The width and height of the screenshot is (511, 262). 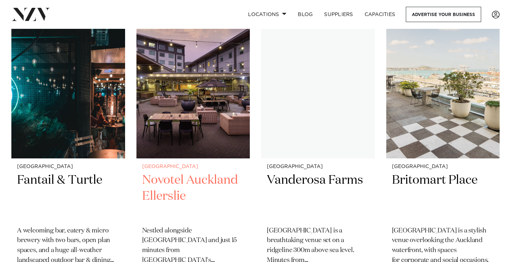 I want to click on h2: Vanderosa Farms, so click(x=318, y=196).